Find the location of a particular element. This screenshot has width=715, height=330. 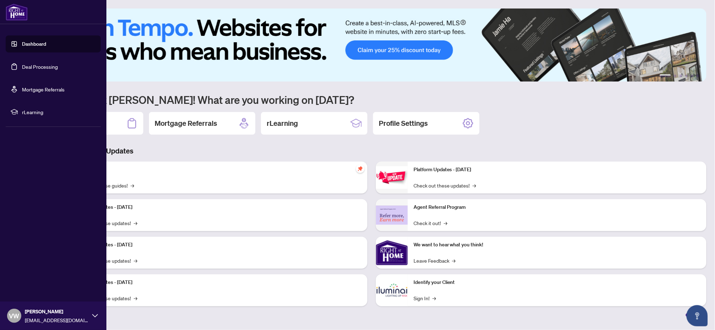

button: 5 is located at coordinates (693, 76).